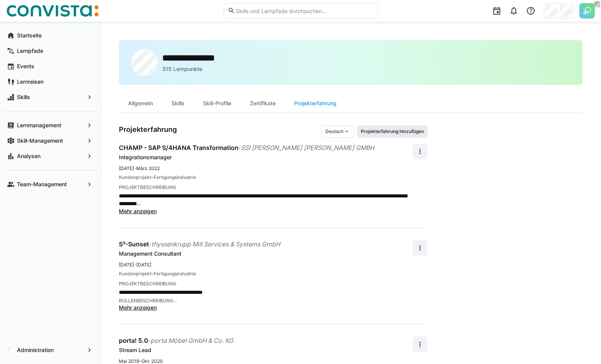  Describe the element at coordinates (262, 103) in the screenshot. I see `div: Zertifikate` at that location.